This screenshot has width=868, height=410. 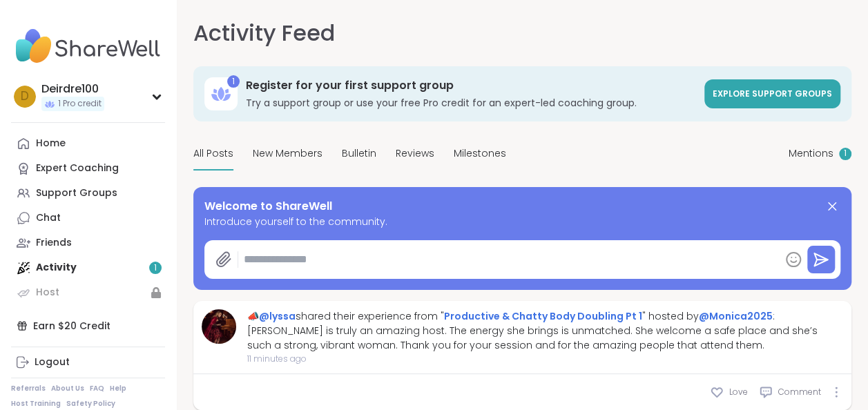 What do you see at coordinates (545, 359) in the screenshot?
I see `span: 11 minutes ago` at bounding box center [545, 359].